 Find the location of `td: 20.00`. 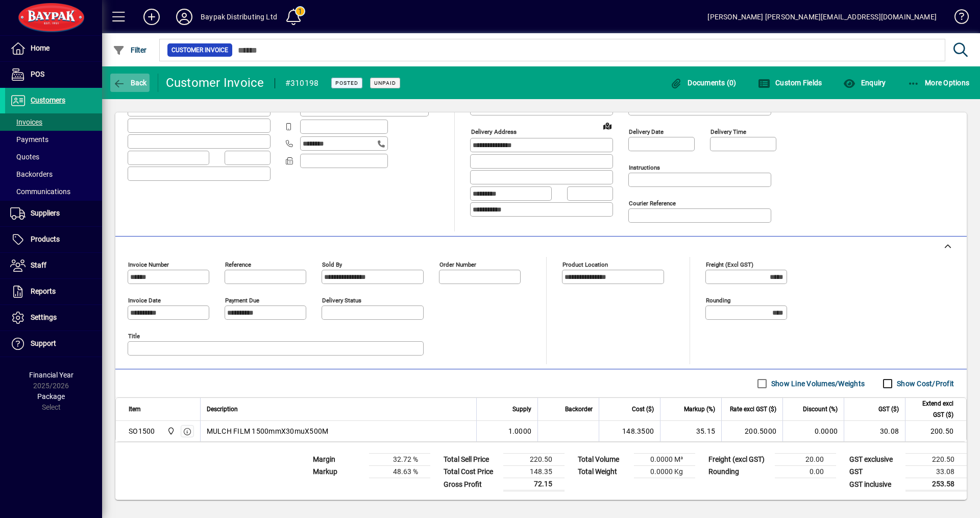

td: 20.00 is located at coordinates (805, 460).